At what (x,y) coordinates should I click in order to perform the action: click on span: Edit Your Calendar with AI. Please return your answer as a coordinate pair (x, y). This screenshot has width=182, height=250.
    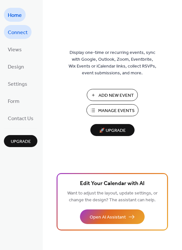
    Looking at the image, I should click on (112, 184).